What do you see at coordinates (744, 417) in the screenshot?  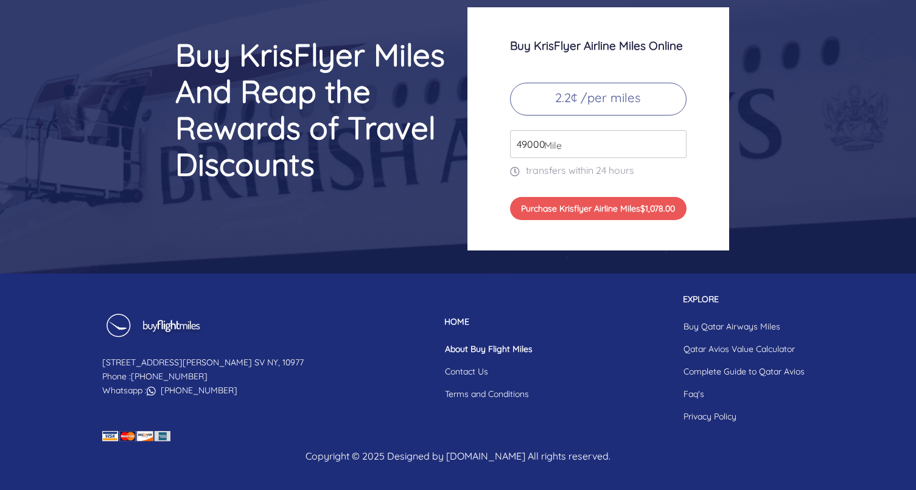 I see `a: Privacy Policy` at bounding box center [744, 417].